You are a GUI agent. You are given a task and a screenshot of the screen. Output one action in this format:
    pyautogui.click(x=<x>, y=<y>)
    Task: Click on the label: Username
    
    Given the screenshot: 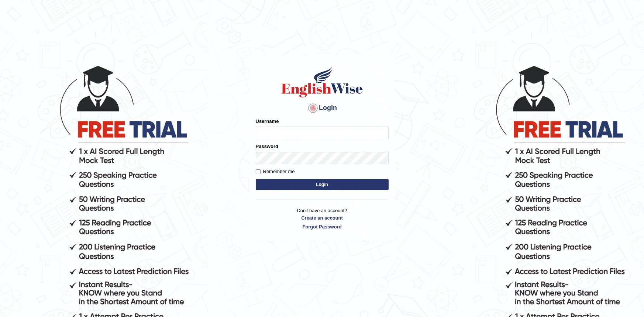 What is the action you would take?
    pyautogui.click(x=267, y=121)
    